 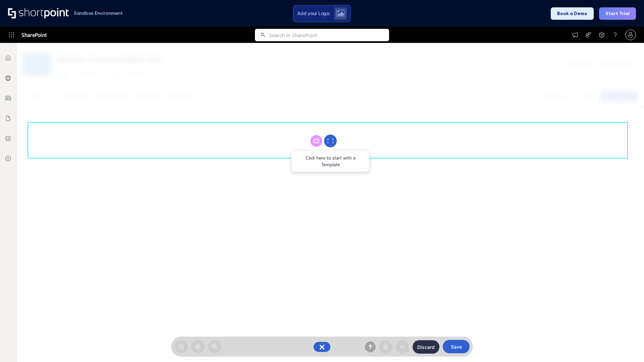 I want to click on button: Discard, so click(x=426, y=347).